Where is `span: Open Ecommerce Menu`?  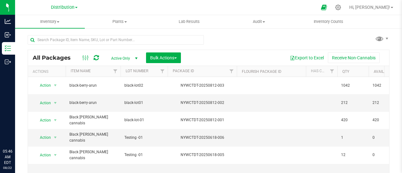
span: Open Ecommerce Menu is located at coordinates (324, 7).